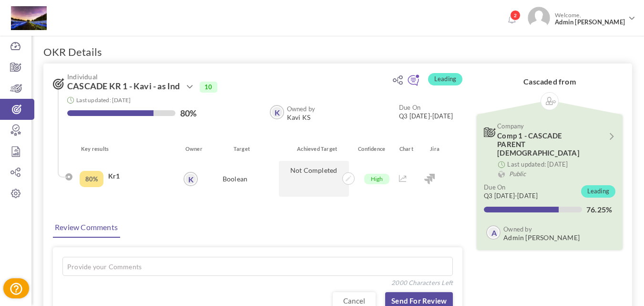 The image size is (644, 306). Describe the element at coordinates (511, 20) in the screenshot. I see `a: Notifications` at that location.